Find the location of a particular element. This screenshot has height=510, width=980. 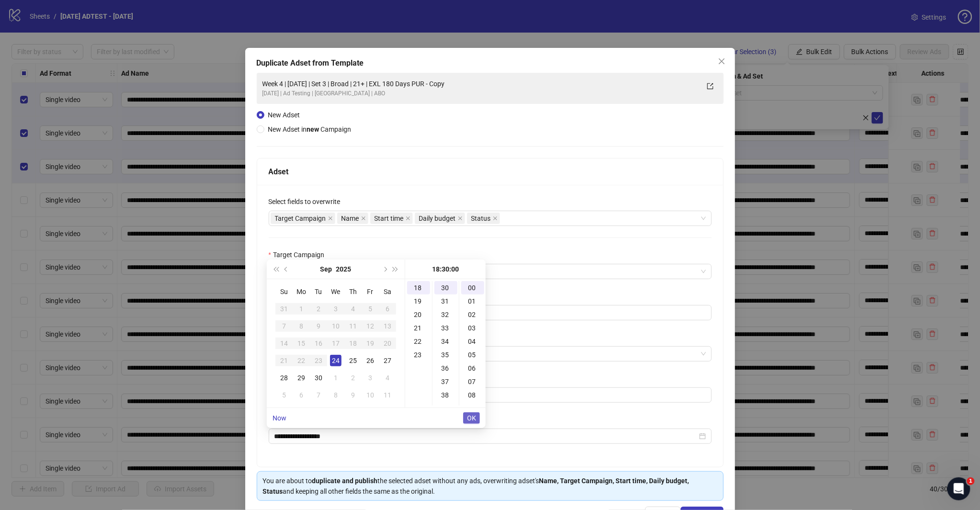

div: 20 is located at coordinates (387, 344).